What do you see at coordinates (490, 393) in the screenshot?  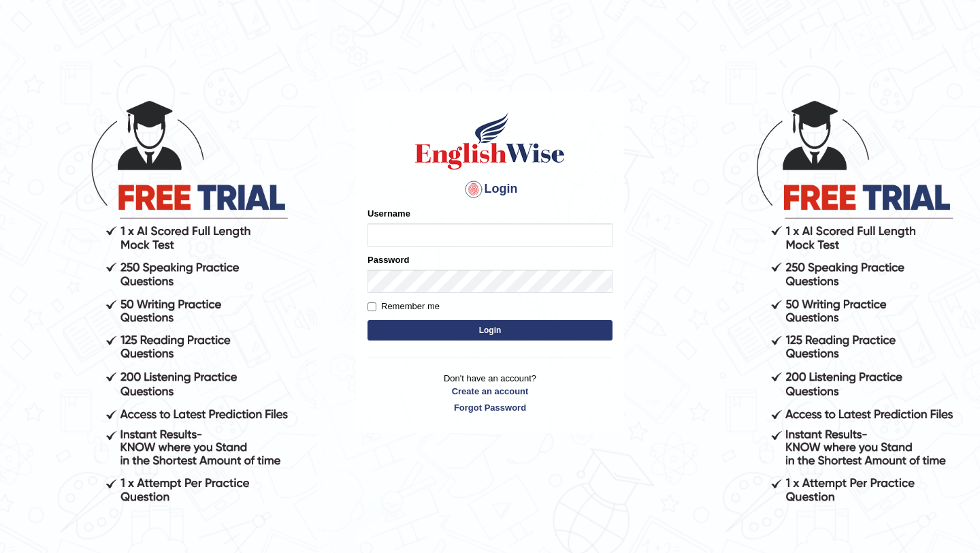 I see `p: Don't have an account?` at bounding box center [490, 393].